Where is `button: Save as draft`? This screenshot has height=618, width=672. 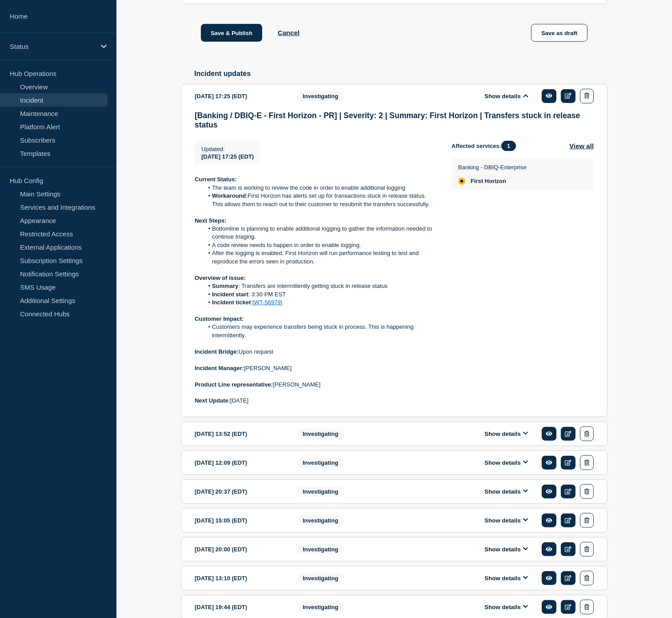 button: Save as draft is located at coordinates (559, 33).